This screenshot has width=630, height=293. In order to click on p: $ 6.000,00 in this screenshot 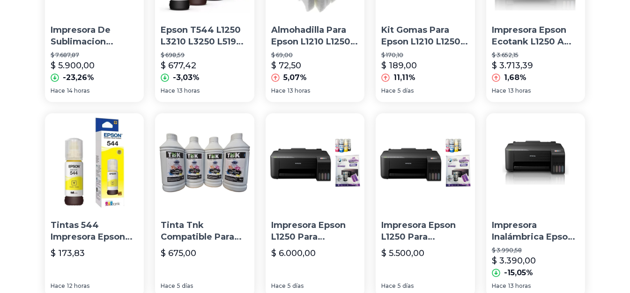, I will do `click(293, 253)`.